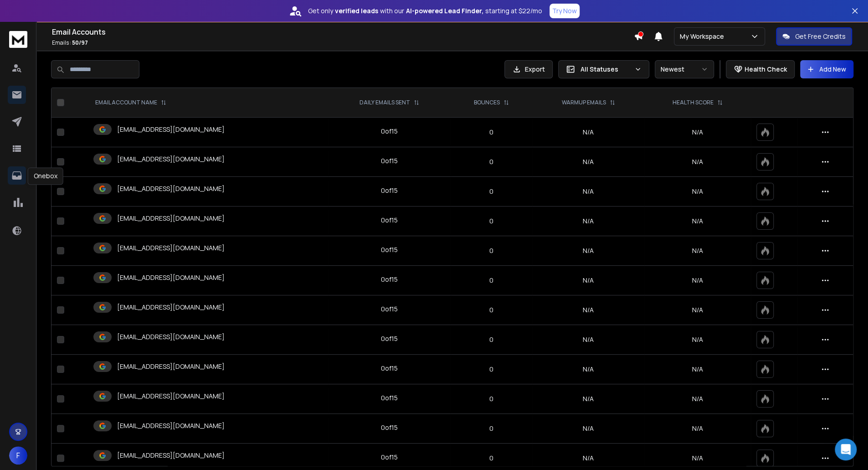 The width and height of the screenshot is (868, 470). What do you see at coordinates (846, 449) in the screenshot?
I see `div: Open Intercom Messenger` at bounding box center [846, 449].